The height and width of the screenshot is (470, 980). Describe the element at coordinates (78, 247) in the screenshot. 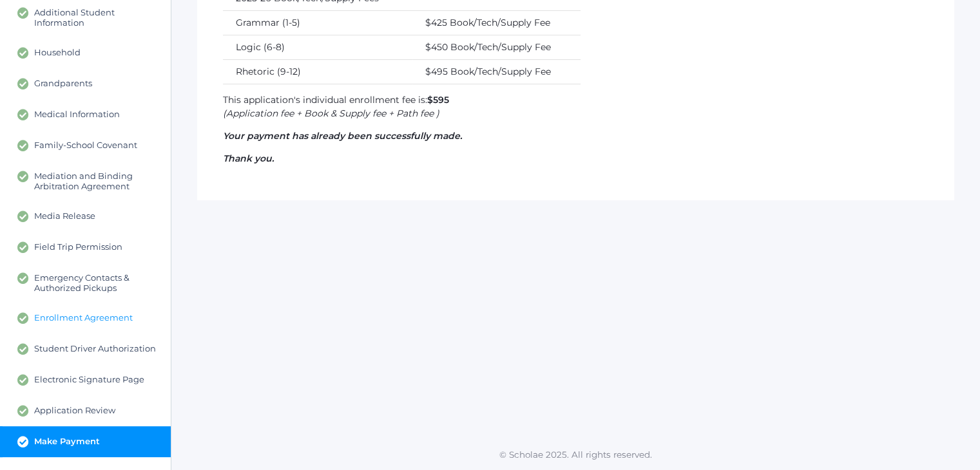

I see `span: Field Trip Permission` at that location.